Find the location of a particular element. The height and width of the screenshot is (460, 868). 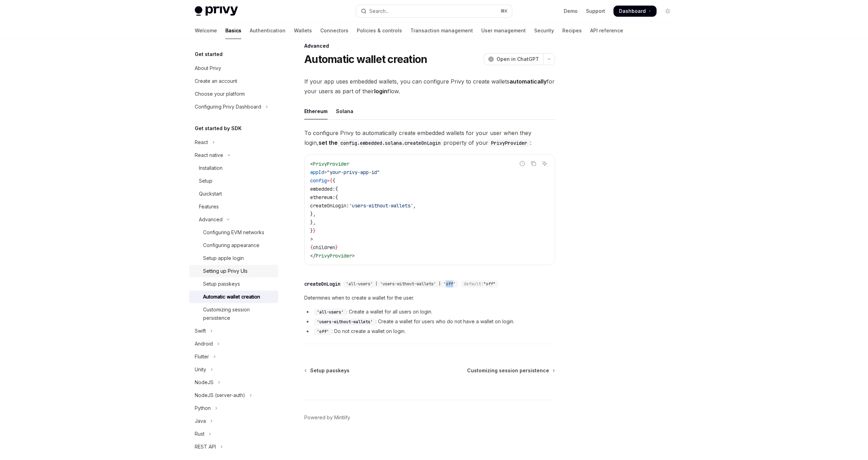

a: About Privy is located at coordinates (234, 68).